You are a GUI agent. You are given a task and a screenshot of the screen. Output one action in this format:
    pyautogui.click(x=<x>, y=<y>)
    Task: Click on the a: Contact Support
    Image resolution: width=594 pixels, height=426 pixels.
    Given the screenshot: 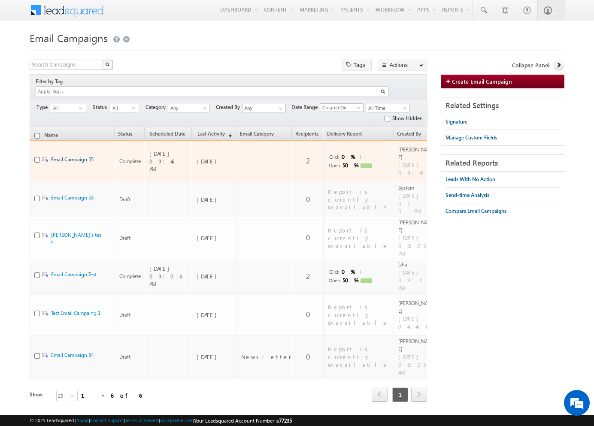 What is the action you would take?
    pyautogui.click(x=107, y=420)
    